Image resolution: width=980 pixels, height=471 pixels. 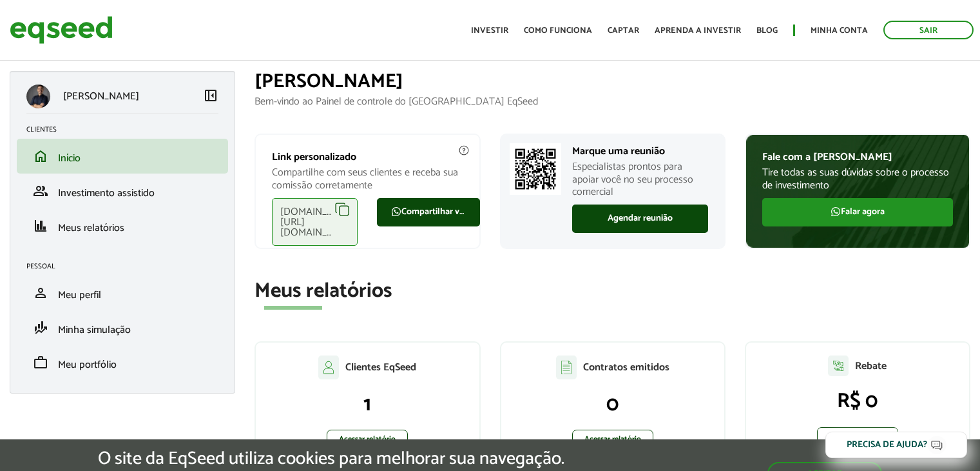 I want to click on a: Captar, so click(x=623, y=30).